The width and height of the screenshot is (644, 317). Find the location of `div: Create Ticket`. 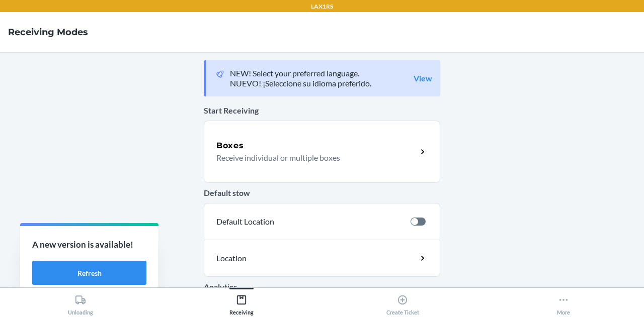

div: Create Ticket is located at coordinates (403, 303).